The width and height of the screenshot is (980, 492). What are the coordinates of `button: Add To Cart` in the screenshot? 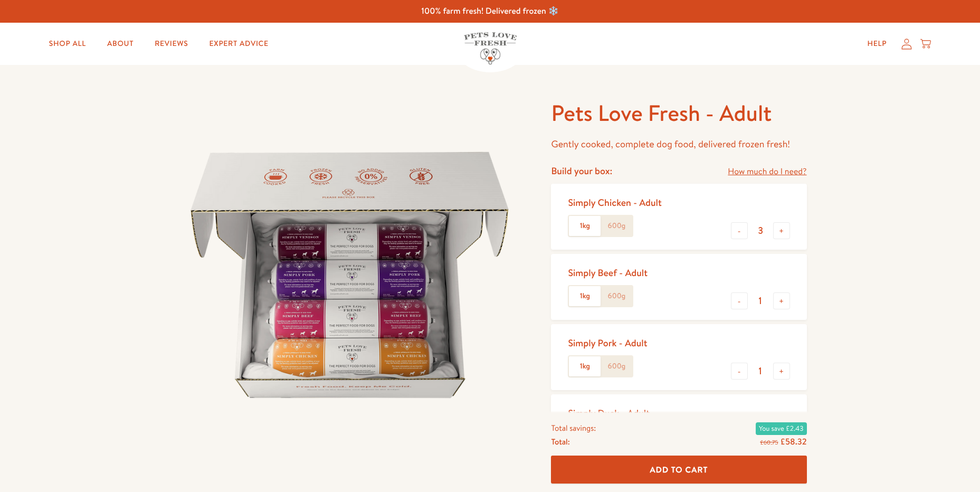 It's located at (679, 469).